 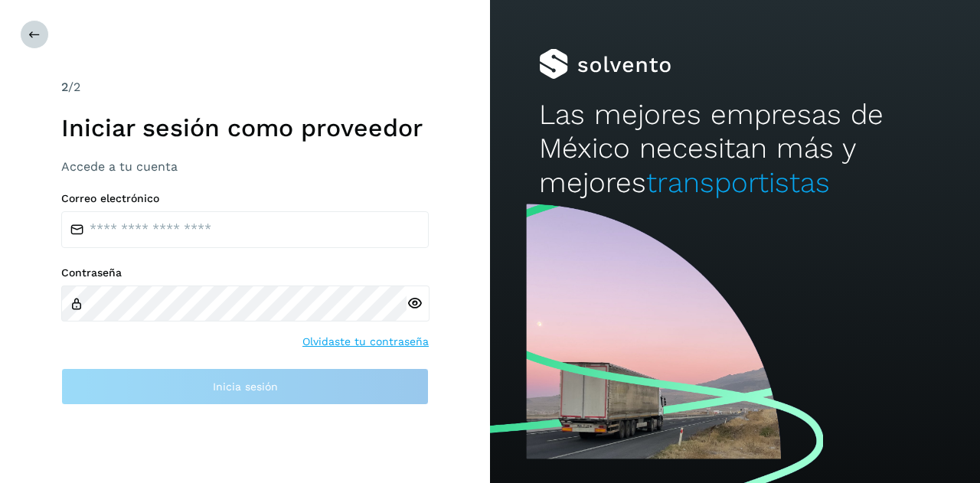 What do you see at coordinates (245, 273) in the screenshot?
I see `label: Contraseña` at bounding box center [245, 273].